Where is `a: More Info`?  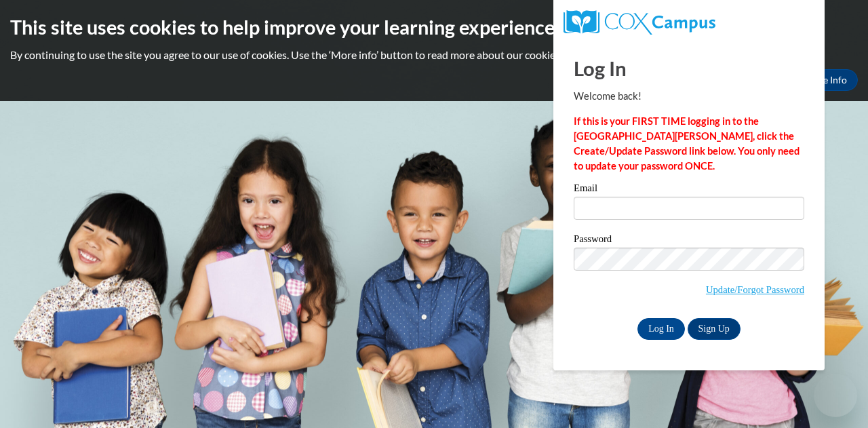
a: More Info is located at coordinates (826, 80).